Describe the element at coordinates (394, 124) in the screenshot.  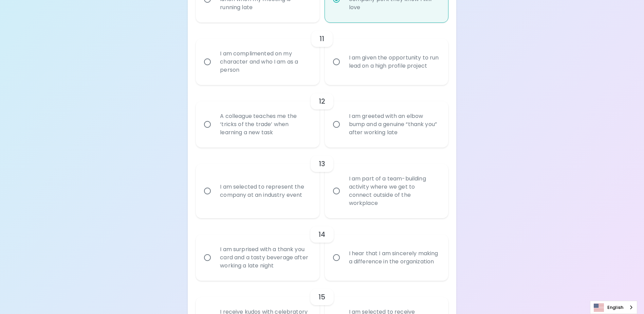
I see `div: I am greeted with an elbow bump and a genuine “thank you” after working late` at that location.